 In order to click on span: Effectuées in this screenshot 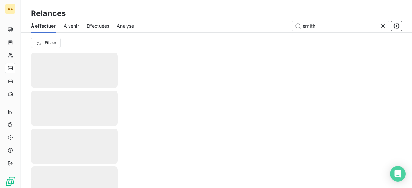, I will do `click(98, 26)`.